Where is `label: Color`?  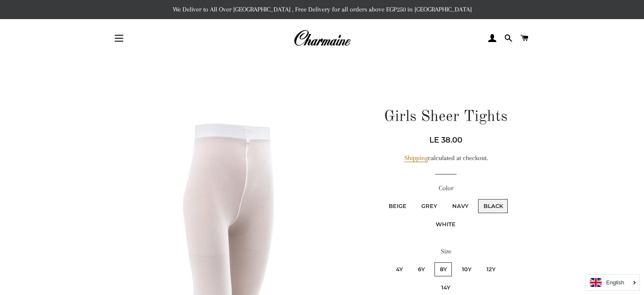 label: Color is located at coordinates (446, 187).